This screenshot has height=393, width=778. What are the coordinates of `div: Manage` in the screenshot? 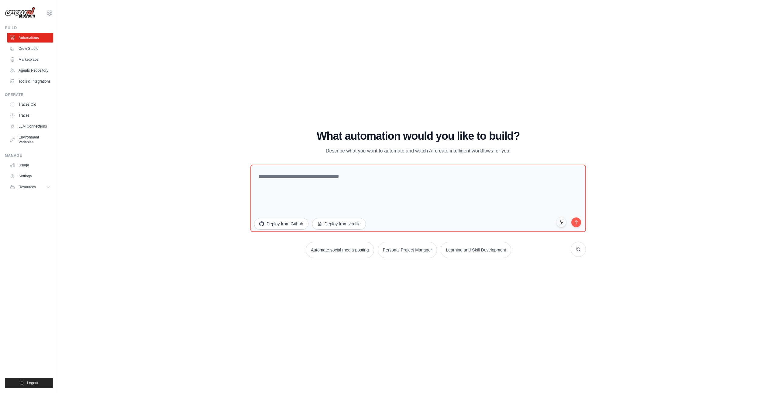 It's located at (29, 156).